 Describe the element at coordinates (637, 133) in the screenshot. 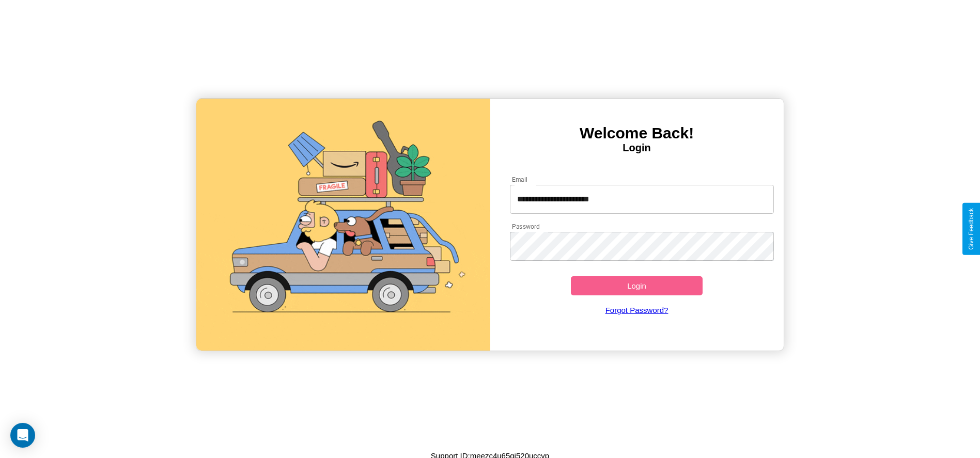

I see `h3: Welcome Back!` at that location.